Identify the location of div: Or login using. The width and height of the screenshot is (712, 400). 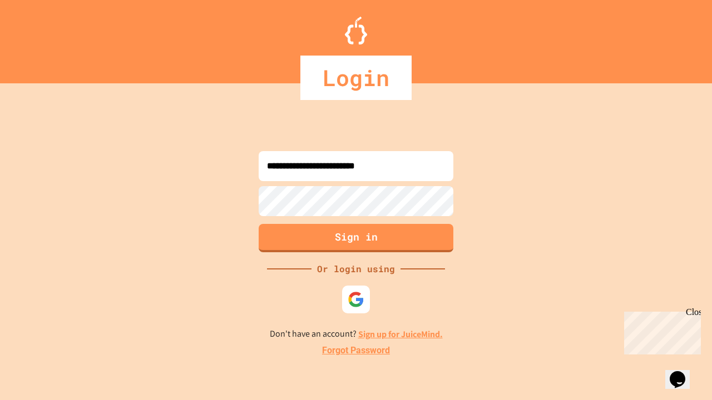
(356, 269).